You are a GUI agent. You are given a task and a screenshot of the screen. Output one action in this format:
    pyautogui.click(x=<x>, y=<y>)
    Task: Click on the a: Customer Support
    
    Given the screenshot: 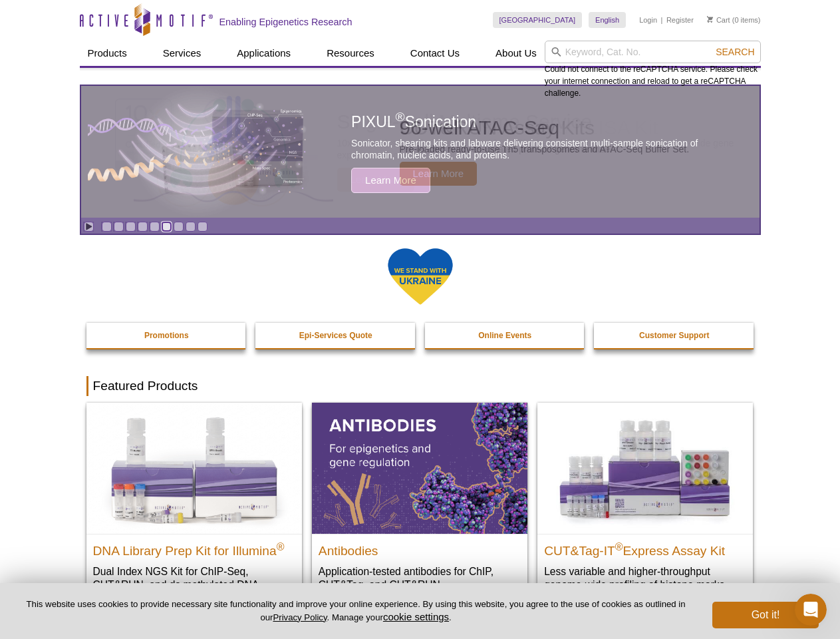 What is the action you would take?
    pyautogui.click(x=674, y=335)
    